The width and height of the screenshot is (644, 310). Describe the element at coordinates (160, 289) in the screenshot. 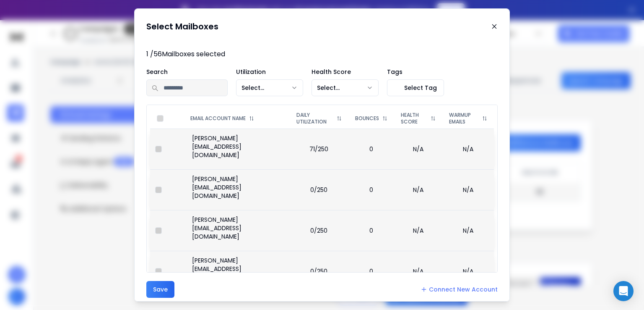

I see `button: Save` at that location.